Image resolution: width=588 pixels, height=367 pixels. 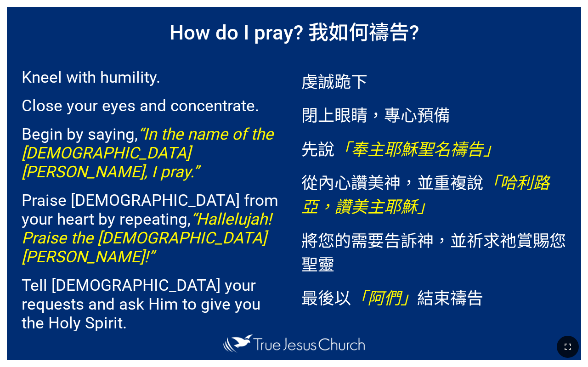 What do you see at coordinates (154, 77) in the screenshot?
I see `p: Kneel with humility.` at bounding box center [154, 77].